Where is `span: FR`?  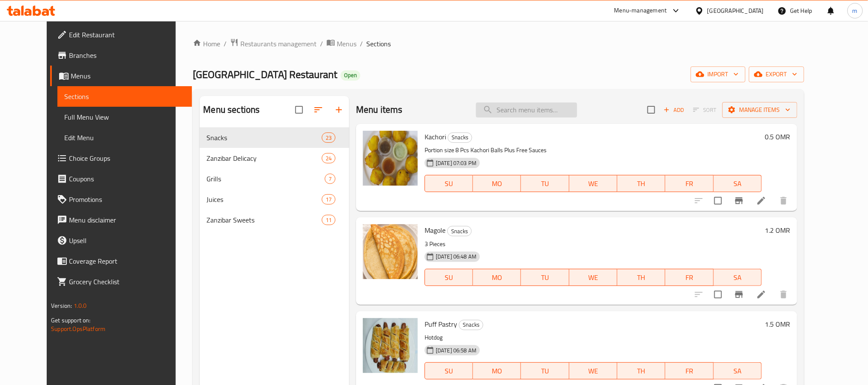
span: FR is located at coordinates (690, 277).